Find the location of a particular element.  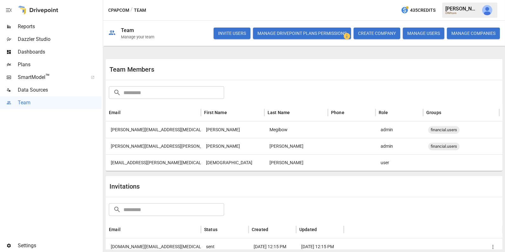

div: Gatto is located at coordinates (296, 146).